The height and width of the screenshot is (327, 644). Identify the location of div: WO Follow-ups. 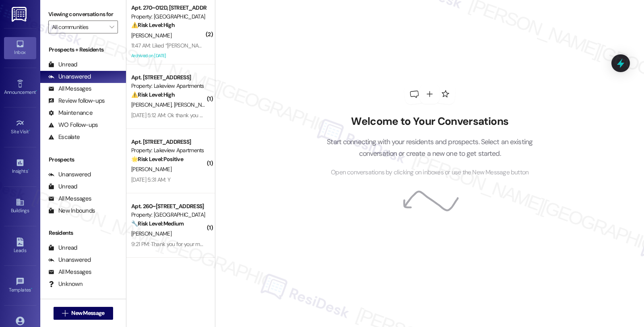
(73, 125).